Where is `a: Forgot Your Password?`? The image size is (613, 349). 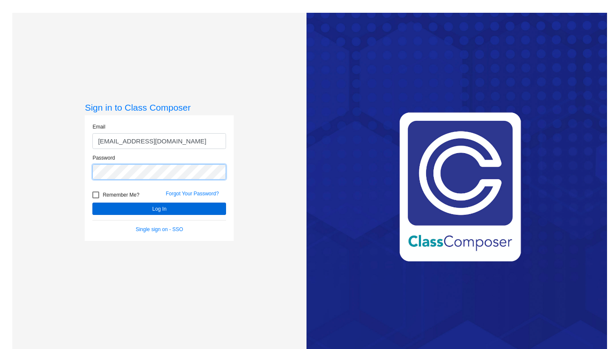
a: Forgot Your Password? is located at coordinates (192, 194).